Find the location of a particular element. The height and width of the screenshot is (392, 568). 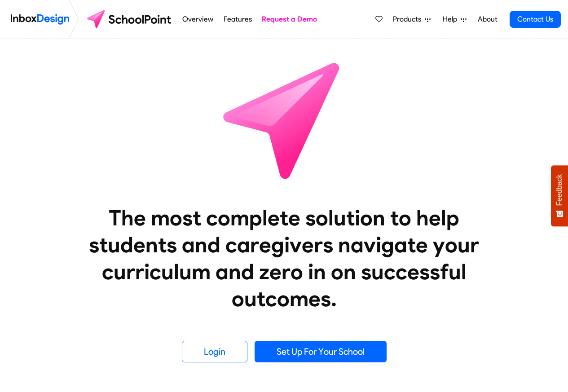

heading: The most complete solution to help students and caregivers navigate your curriculum and zero in o... is located at coordinates (284, 258).